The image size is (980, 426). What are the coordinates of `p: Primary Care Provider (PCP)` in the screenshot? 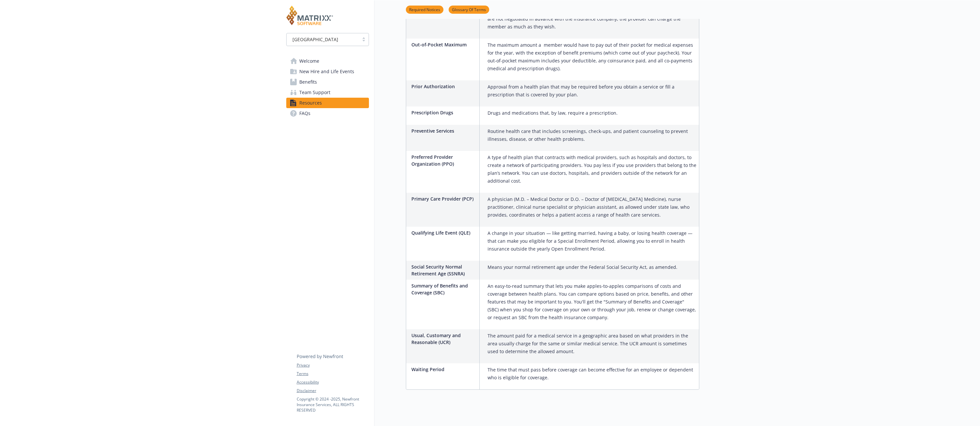 It's located at (444, 199).